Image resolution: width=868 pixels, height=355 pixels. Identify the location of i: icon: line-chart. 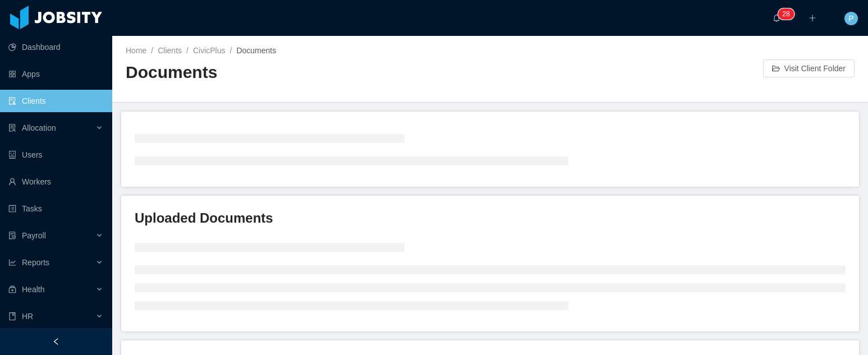
(13, 263).